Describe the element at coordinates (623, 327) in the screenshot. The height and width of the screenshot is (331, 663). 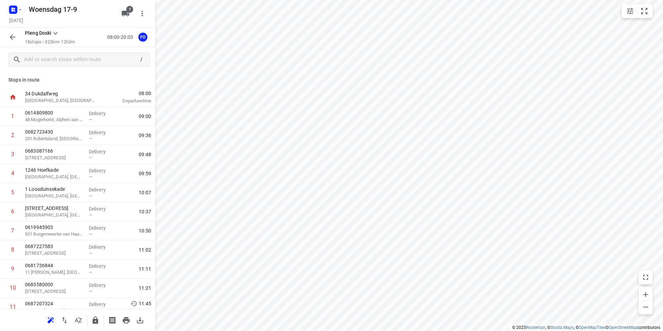
I see `a: OpenStreetMap` at that location.